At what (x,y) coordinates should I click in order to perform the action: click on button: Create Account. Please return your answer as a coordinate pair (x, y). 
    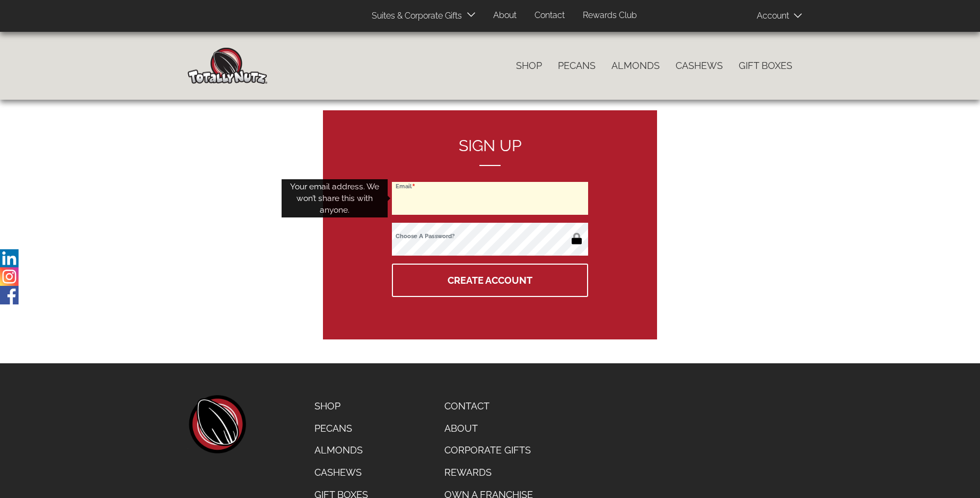
    Looking at the image, I should click on (490, 280).